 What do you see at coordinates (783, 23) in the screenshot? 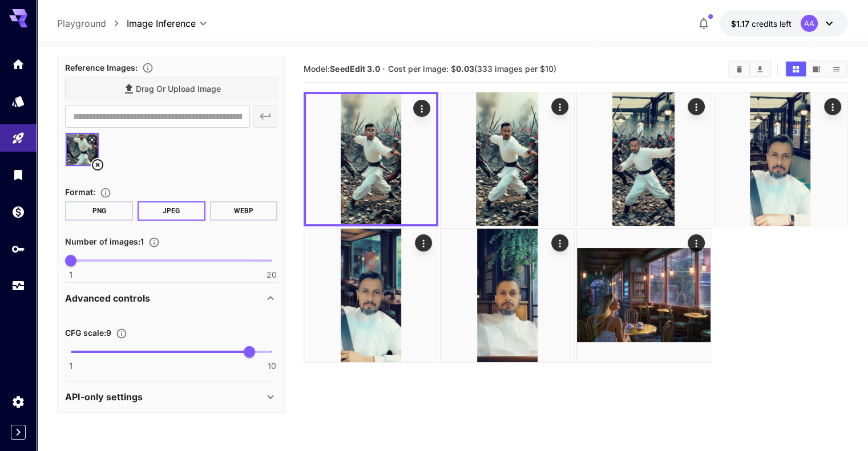
I see `button: $1.16545AA` at bounding box center [783, 23].